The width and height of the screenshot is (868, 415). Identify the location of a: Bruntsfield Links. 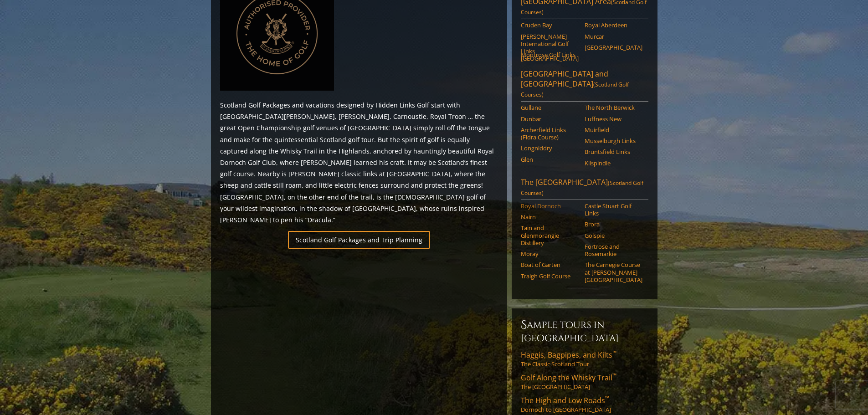
(613, 152).